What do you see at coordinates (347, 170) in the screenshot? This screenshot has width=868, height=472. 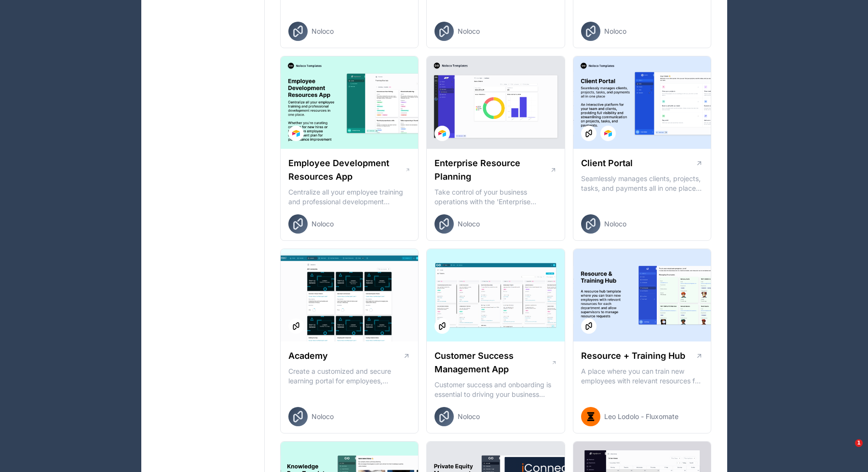 I see `h1: Employee Development Resources App` at bounding box center [347, 170].